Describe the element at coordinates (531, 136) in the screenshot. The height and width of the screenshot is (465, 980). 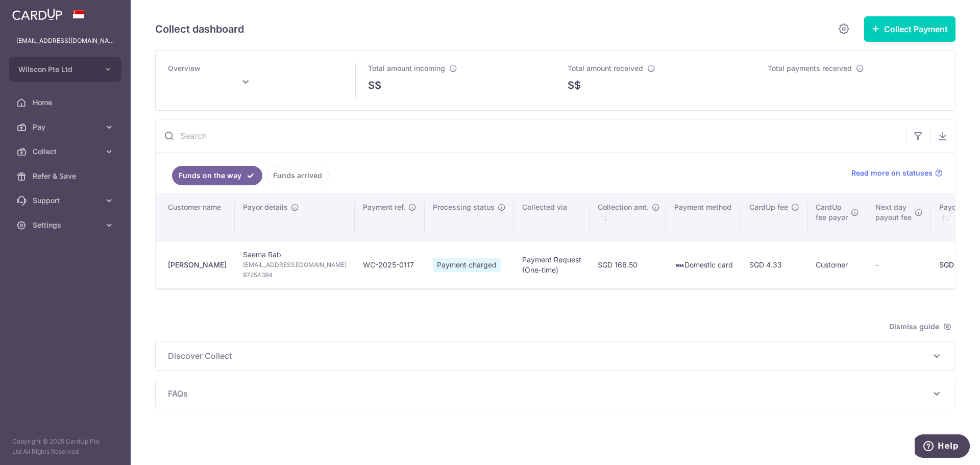
I see `input: Search` at that location.